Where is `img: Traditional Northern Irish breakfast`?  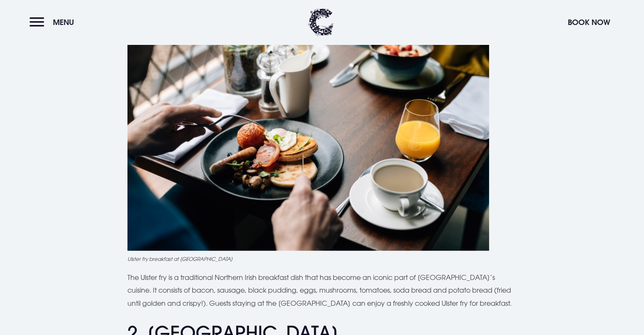
img: Traditional Northern Irish breakfast is located at coordinates (309, 130).